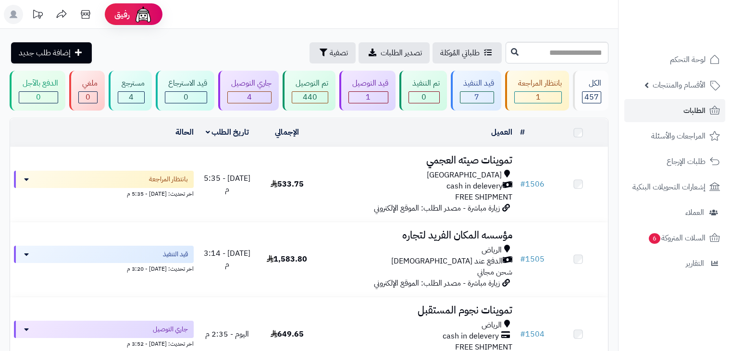 The width and height of the screenshot is (731, 351). Describe the element at coordinates (538, 83) in the screenshot. I see `div: بانتظار المراجعة` at that location.